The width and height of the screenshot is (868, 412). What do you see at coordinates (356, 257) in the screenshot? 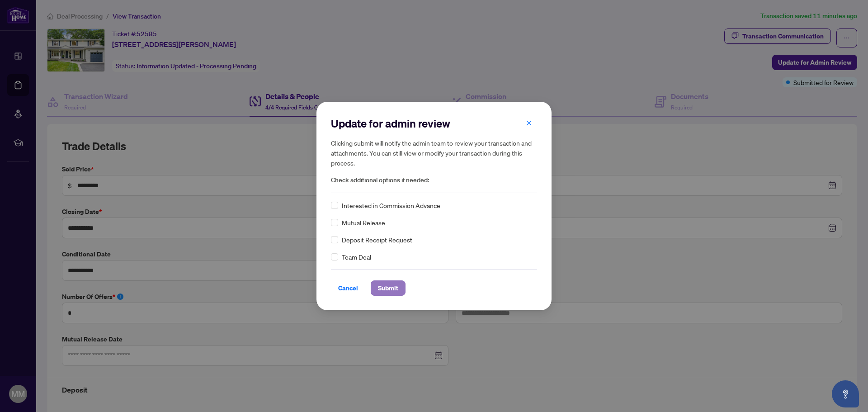
I see `span: Team Deal` at bounding box center [356, 257].